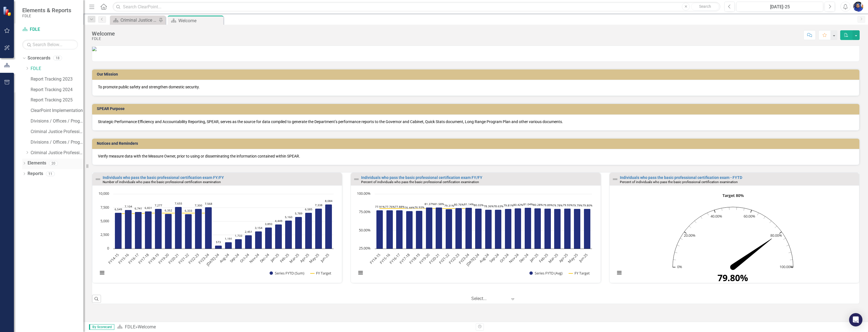  What do you see at coordinates (563, 258) in the screenshot?
I see `text: Apr-25` at bounding box center [563, 258].